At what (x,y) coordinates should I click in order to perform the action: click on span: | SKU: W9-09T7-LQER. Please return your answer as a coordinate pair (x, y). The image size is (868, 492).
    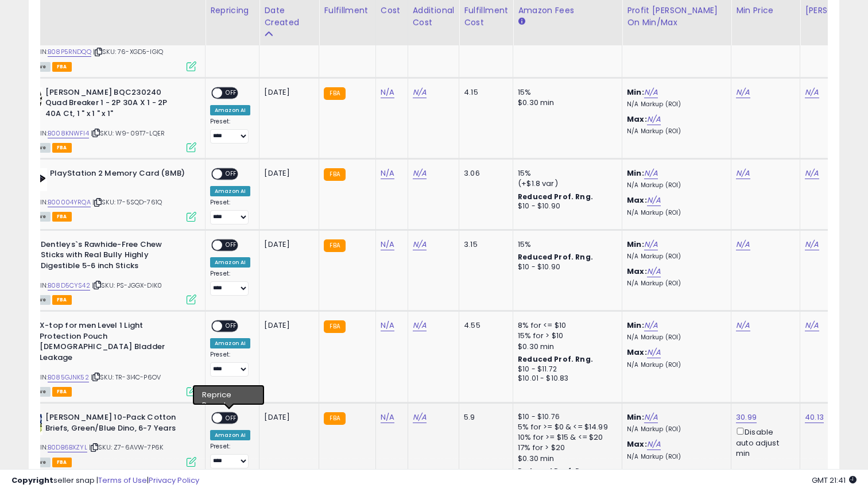
    Looking at the image, I should click on (127, 133).